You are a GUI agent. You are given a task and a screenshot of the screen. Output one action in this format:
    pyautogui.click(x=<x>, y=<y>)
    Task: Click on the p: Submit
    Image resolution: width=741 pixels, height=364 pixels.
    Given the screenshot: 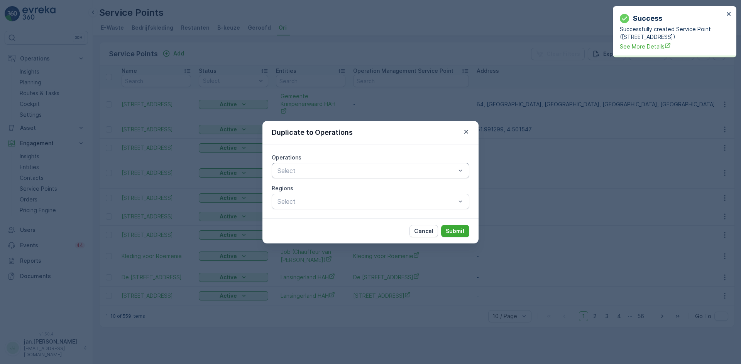 What is the action you would take?
    pyautogui.click(x=455, y=231)
    